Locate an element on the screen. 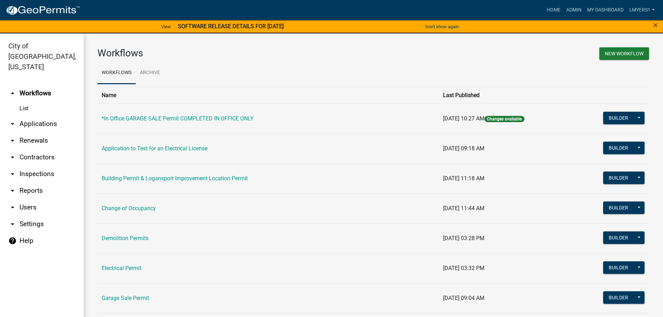 This screenshot has height=317, width=663. a: Electrical Permit is located at coordinates (121, 268).